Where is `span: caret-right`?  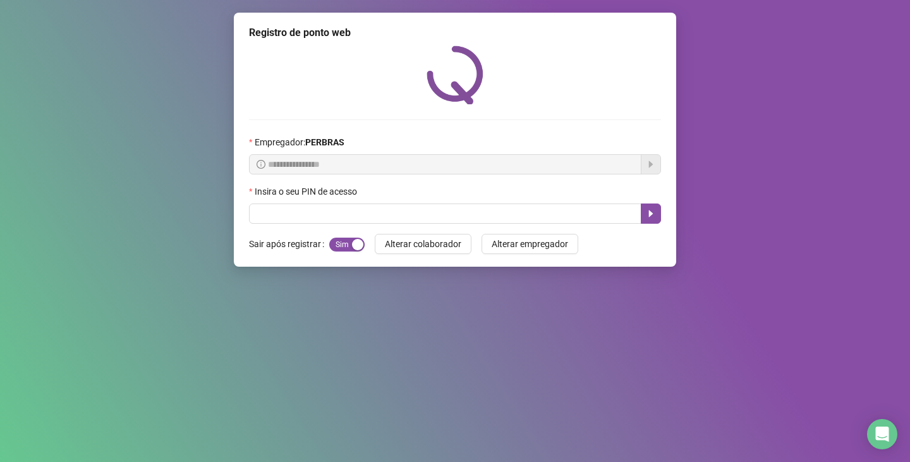
span: caret-right is located at coordinates (651, 214).